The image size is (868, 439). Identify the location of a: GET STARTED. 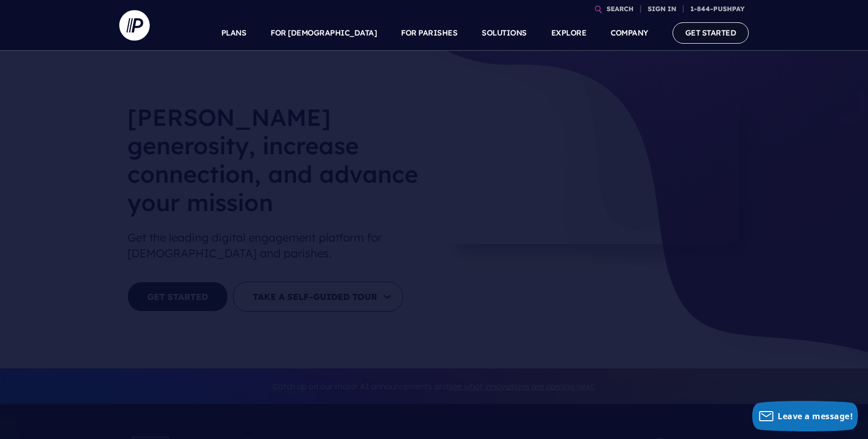
(711, 32).